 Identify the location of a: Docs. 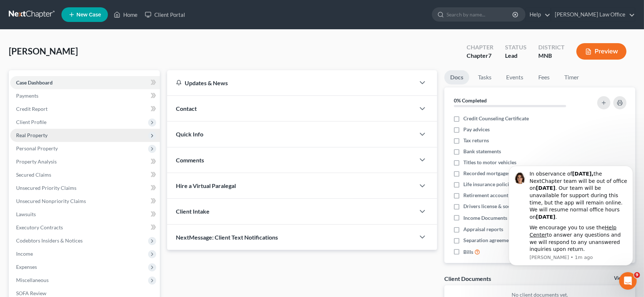
(457, 77).